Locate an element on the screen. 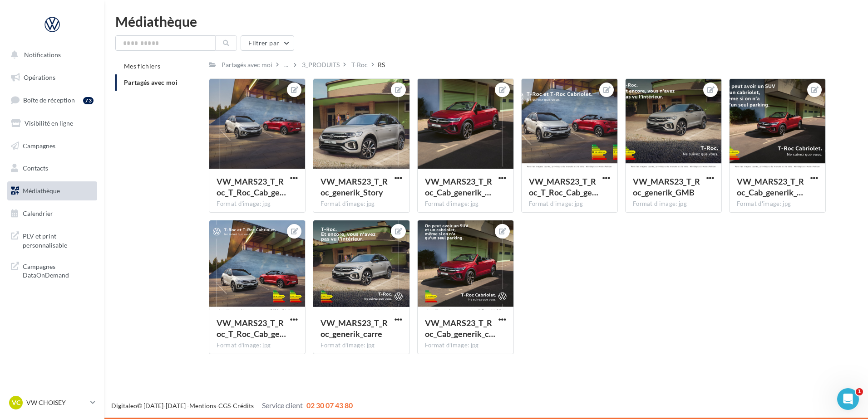 Image resolution: width=868 pixels, height=419 pixels. a: Mentions is located at coordinates (203, 405).